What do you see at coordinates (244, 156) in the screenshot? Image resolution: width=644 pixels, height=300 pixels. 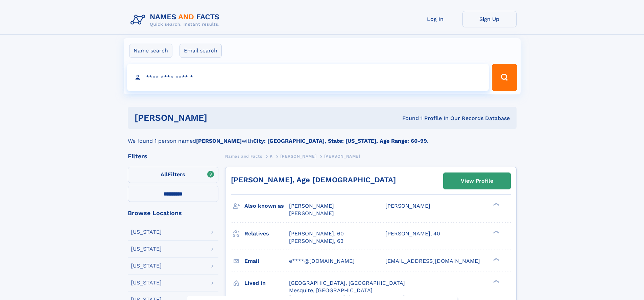 I see `a: Names and Facts` at bounding box center [244, 156].